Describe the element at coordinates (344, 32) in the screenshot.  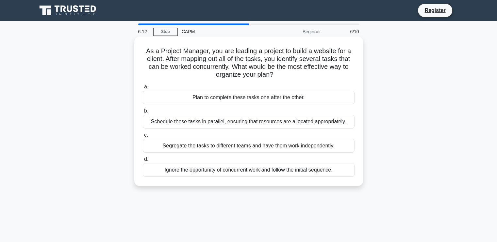
I see `div: 6/10` at that location.